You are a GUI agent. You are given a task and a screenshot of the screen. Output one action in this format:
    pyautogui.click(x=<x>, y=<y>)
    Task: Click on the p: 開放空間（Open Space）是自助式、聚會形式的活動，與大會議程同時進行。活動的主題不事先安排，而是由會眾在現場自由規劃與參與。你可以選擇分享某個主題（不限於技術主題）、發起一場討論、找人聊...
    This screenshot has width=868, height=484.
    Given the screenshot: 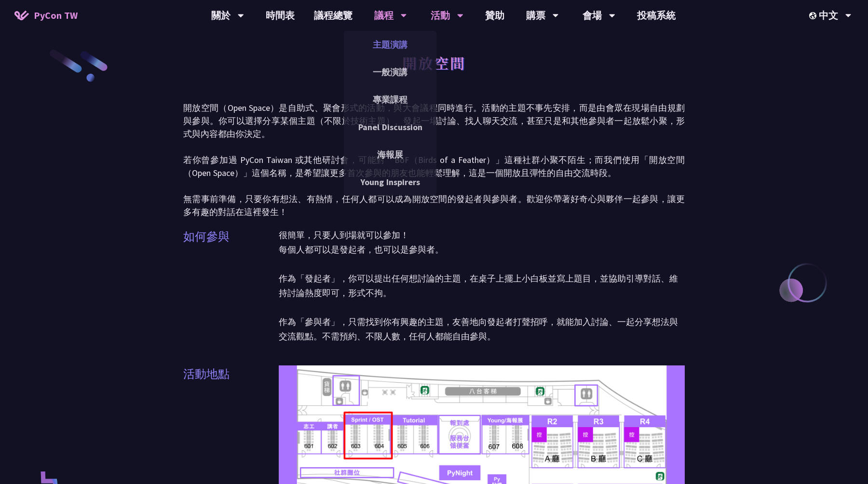 What is the action you would take?
    pyautogui.click(x=434, y=159)
    